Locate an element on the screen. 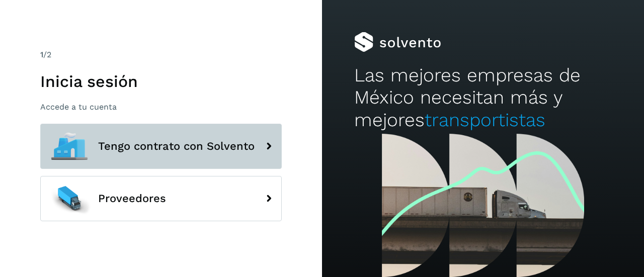 This screenshot has height=277, width=644. span: 1 is located at coordinates (42, 55).